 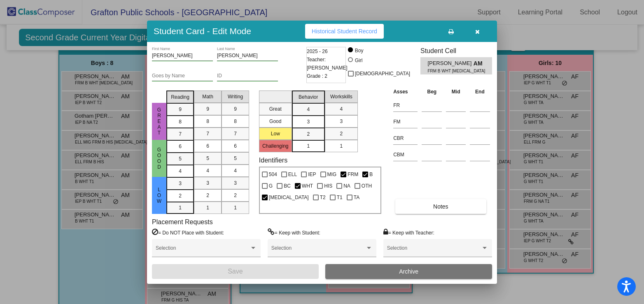 I want to click on label: Identifiers, so click(x=273, y=160).